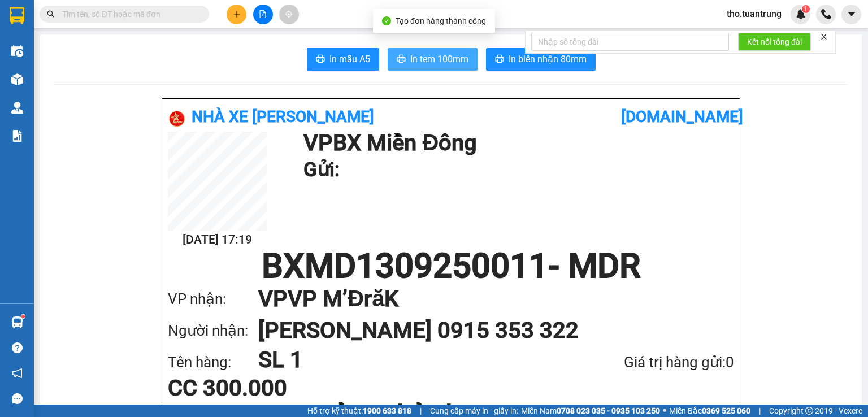 The height and width of the screenshot is (417, 868). What do you see at coordinates (516, 170) in the screenshot?
I see `h1: Gửi:` at bounding box center [516, 170].